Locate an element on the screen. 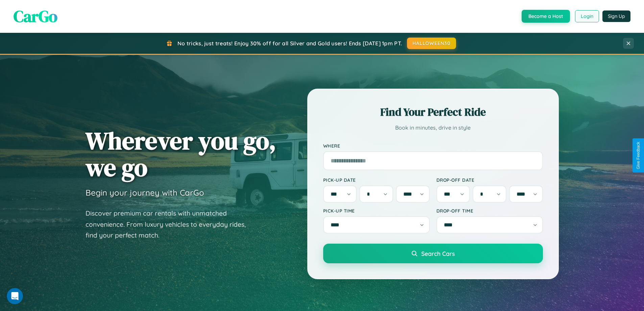 The height and width of the screenshot is (311, 644). button: Search Cars is located at coordinates (433, 254).